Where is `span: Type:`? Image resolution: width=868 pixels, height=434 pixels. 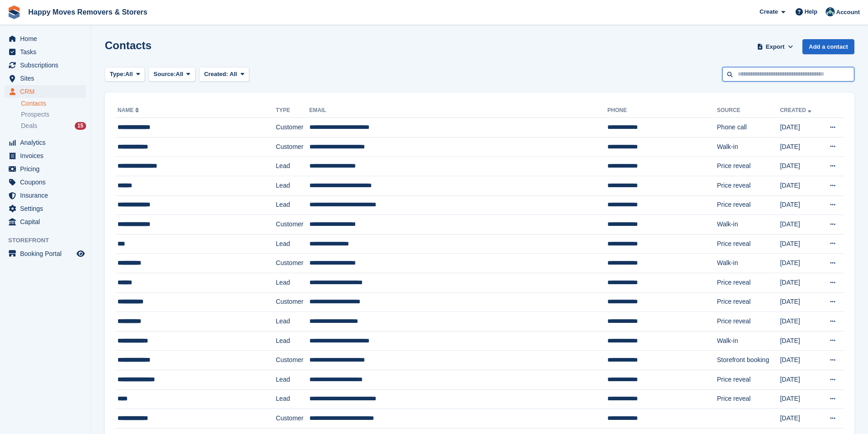
span: Type: is located at coordinates (117, 74).